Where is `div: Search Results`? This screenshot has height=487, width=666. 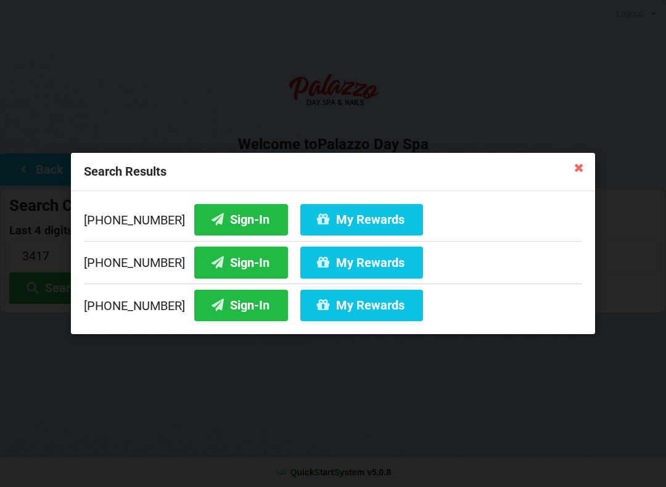 div: Search Results is located at coordinates (333, 172).